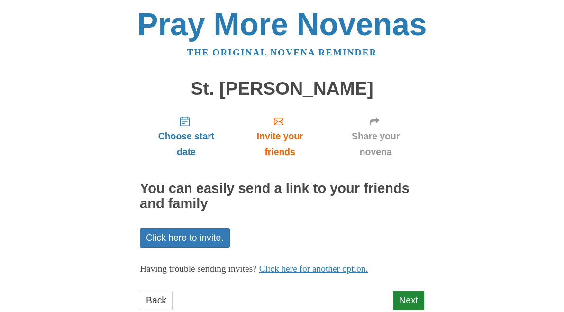  I want to click on span: Choose start date, so click(186, 144).